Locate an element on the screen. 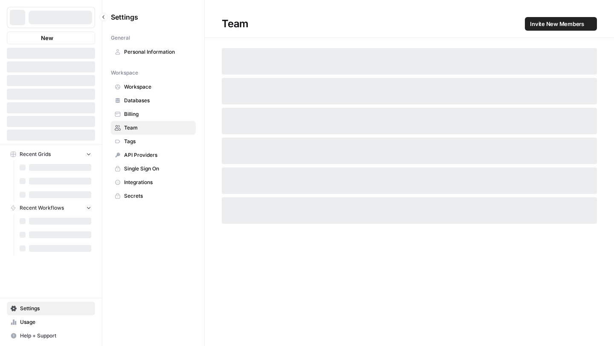  a: Workspace is located at coordinates (153, 87).